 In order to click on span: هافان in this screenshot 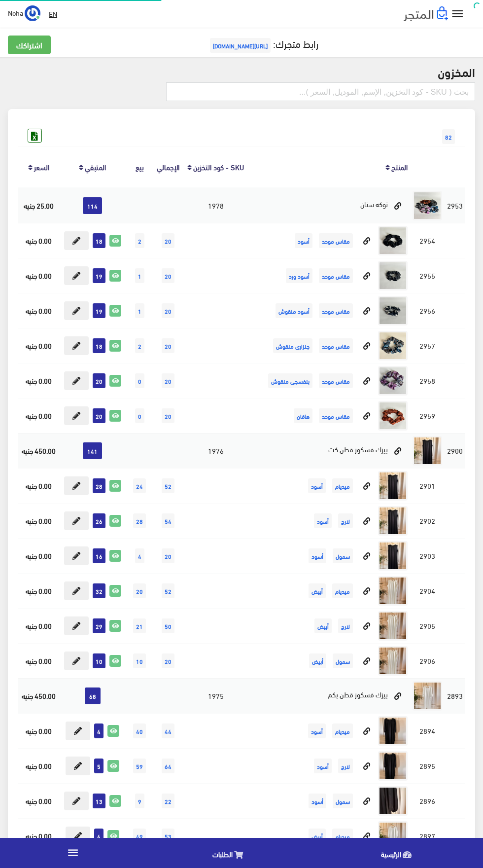, I will do `click(303, 416)`.